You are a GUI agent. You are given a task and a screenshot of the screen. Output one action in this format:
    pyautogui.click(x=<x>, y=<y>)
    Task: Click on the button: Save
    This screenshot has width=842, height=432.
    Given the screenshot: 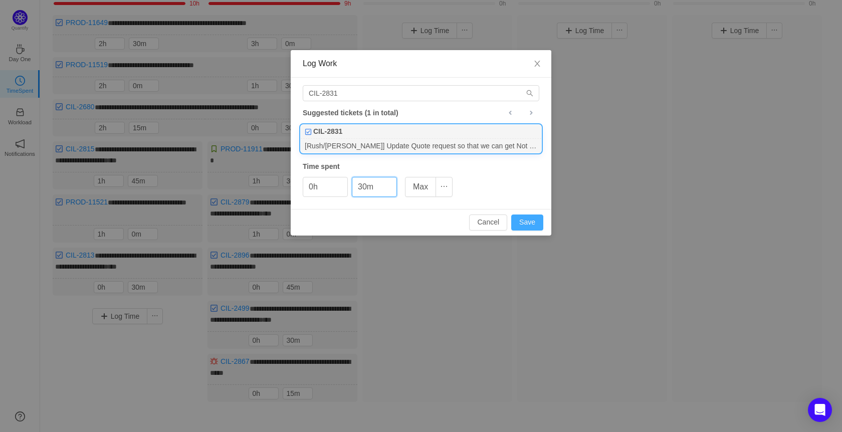 What is the action you would take?
    pyautogui.click(x=527, y=223)
    